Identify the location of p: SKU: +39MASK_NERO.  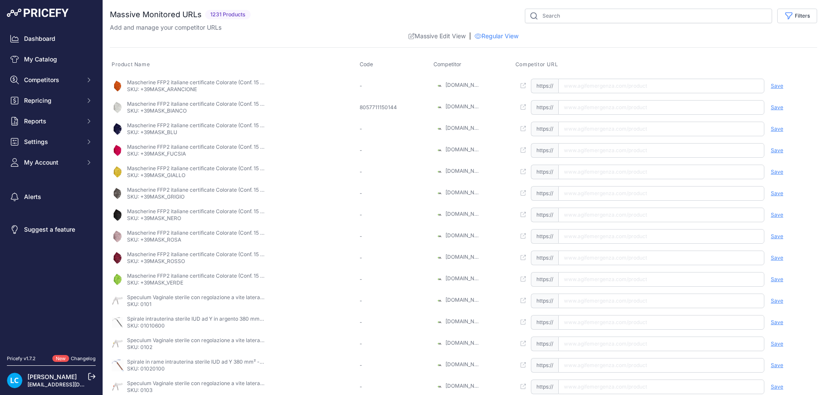
(196, 218).